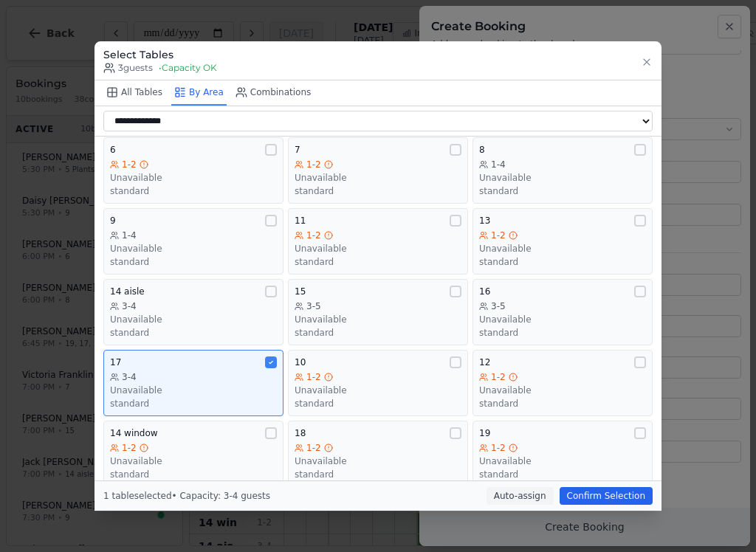 The height and width of the screenshot is (552, 756). What do you see at coordinates (127, 291) in the screenshot?
I see `span: 14 aisle` at bounding box center [127, 291].